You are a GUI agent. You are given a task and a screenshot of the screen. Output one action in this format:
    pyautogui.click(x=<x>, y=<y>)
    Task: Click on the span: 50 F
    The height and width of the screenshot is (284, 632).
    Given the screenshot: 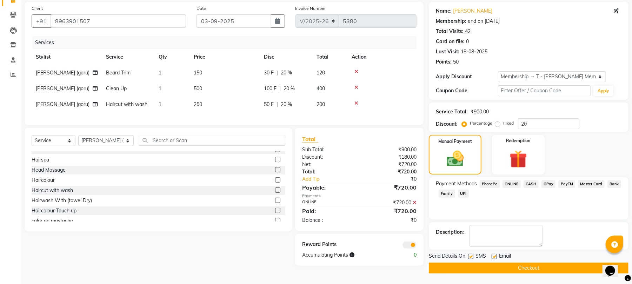 What is the action you would take?
    pyautogui.click(x=269, y=104)
    